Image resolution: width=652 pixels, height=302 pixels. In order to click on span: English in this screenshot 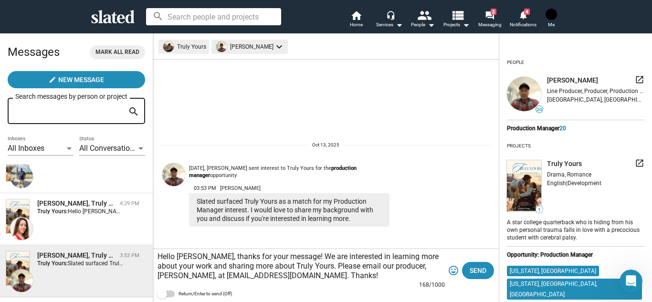, I will do `click(557, 183)`.